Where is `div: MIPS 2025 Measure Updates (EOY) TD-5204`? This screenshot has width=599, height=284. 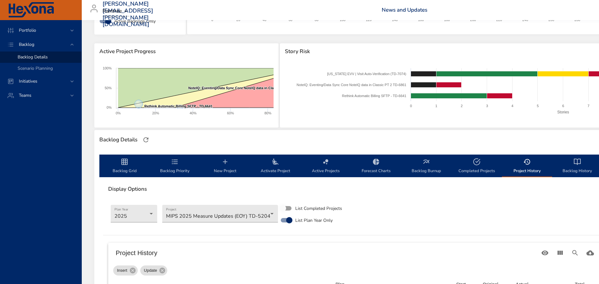
div: MIPS 2025 Measure Updates (EOY) TD-5204 is located at coordinates (220, 214).